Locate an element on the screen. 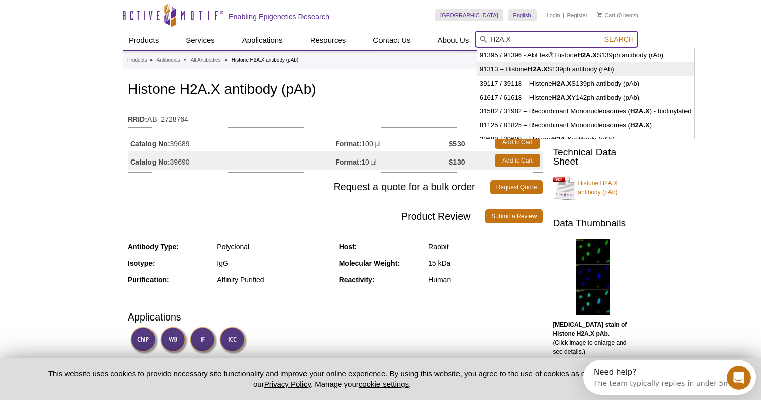 Image resolution: width=761 pixels, height=400 pixels. div: Polyclonal is located at coordinates (274, 247).